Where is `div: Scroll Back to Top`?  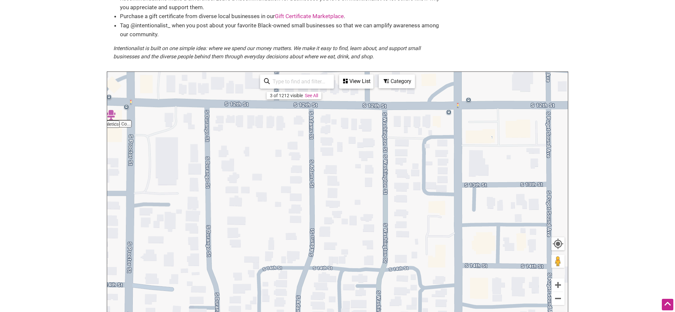
div: Scroll Back to Top is located at coordinates (667, 304).